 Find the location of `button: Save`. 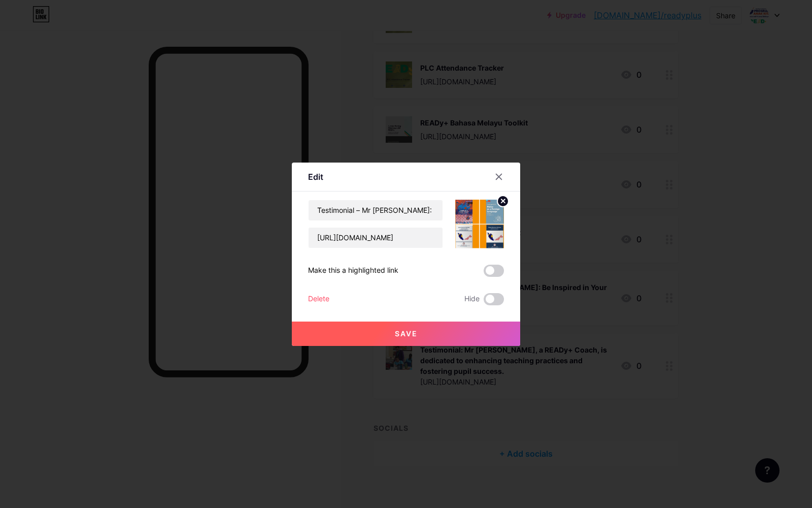

button: Save is located at coordinates (406, 334).